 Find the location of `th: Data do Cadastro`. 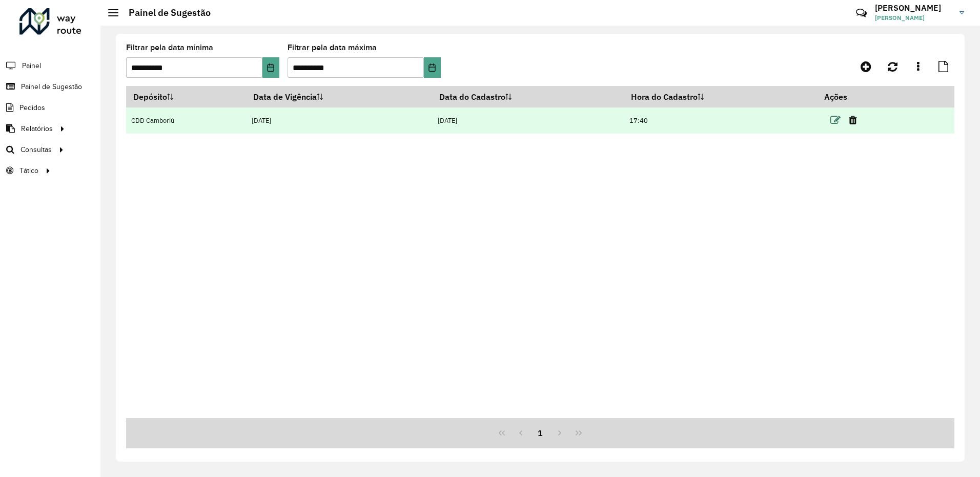

th: Data do Cadastro is located at coordinates (528, 97).